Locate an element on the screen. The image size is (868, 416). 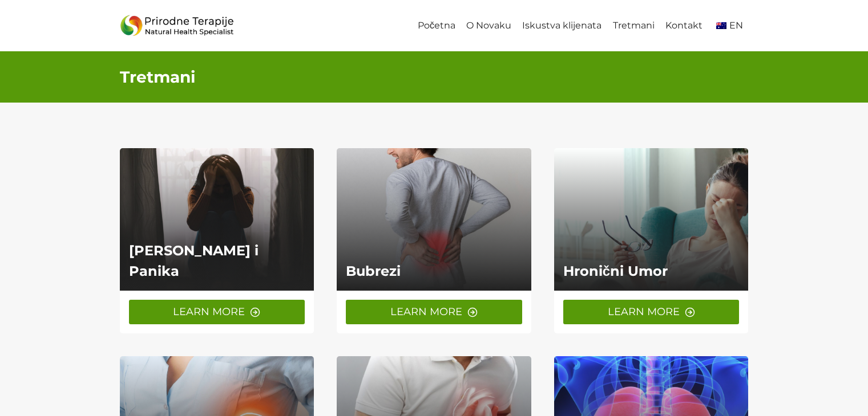
span: EN is located at coordinates (736, 25).